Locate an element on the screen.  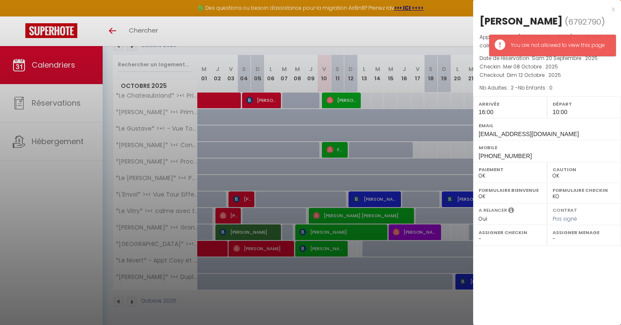
label: Mobile is located at coordinates (547, 147).